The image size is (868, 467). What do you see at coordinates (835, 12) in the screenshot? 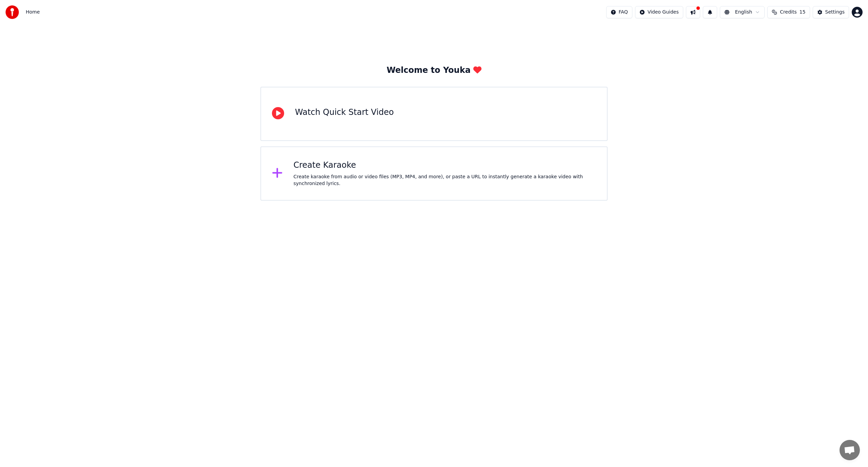
I see `div: Settings` at bounding box center [835, 12].